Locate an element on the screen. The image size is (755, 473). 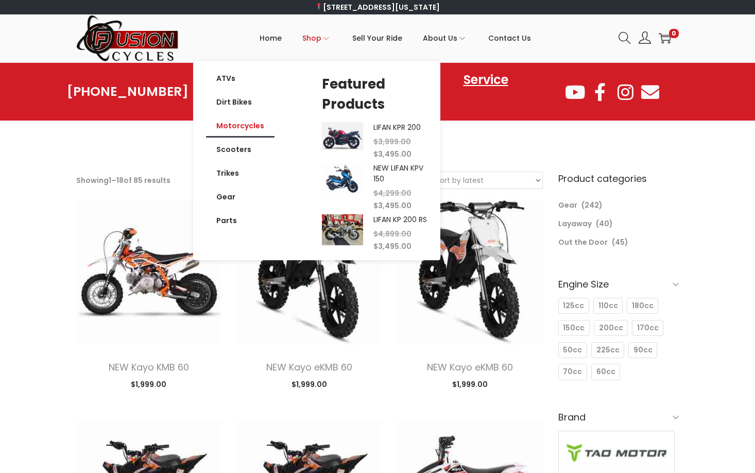
span: Sell Your Ride is located at coordinates (377, 38).